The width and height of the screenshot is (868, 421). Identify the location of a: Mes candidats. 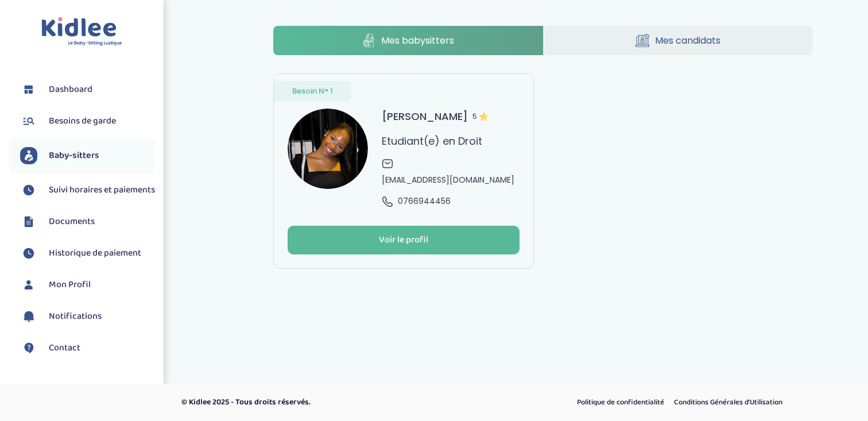
(678, 40).